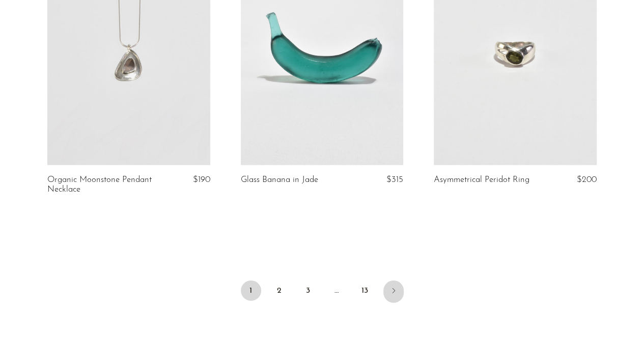 Image resolution: width=644 pixels, height=338 pixels. What do you see at coordinates (280, 291) in the screenshot?
I see `a: 2` at bounding box center [280, 291].